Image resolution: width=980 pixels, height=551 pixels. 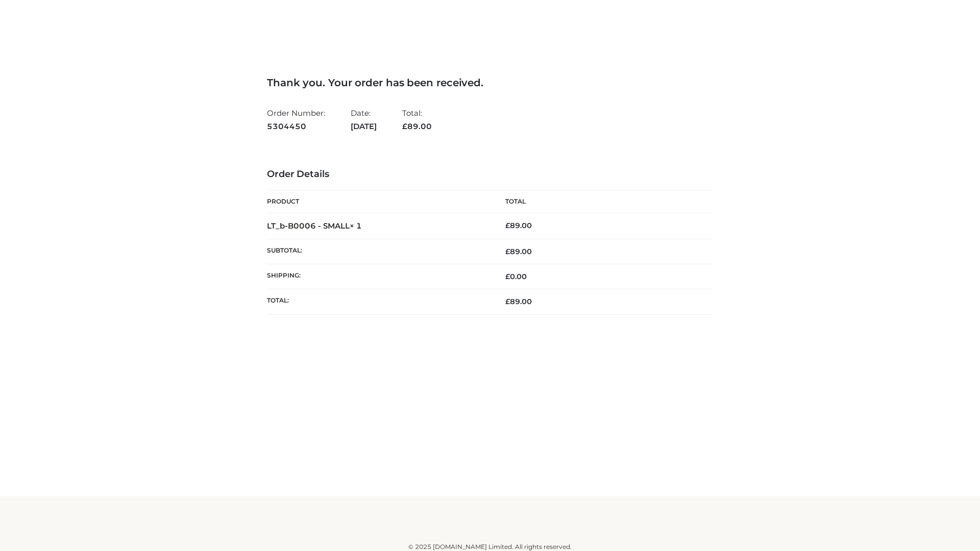 I want to click on th: Product, so click(x=378, y=201).